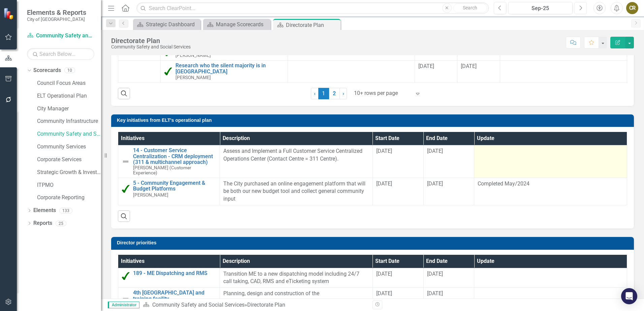  I want to click on a: Manage Scorecards, so click(237, 24).